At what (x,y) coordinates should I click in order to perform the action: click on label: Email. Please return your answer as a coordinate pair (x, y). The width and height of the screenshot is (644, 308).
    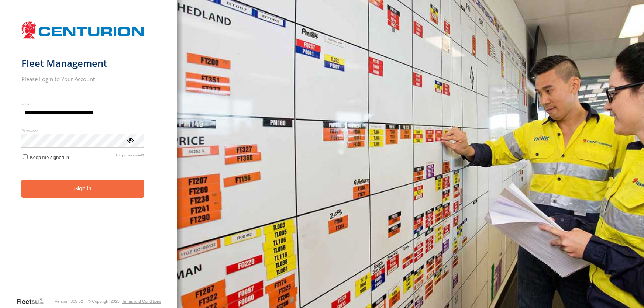
    Looking at the image, I should click on (82, 103).